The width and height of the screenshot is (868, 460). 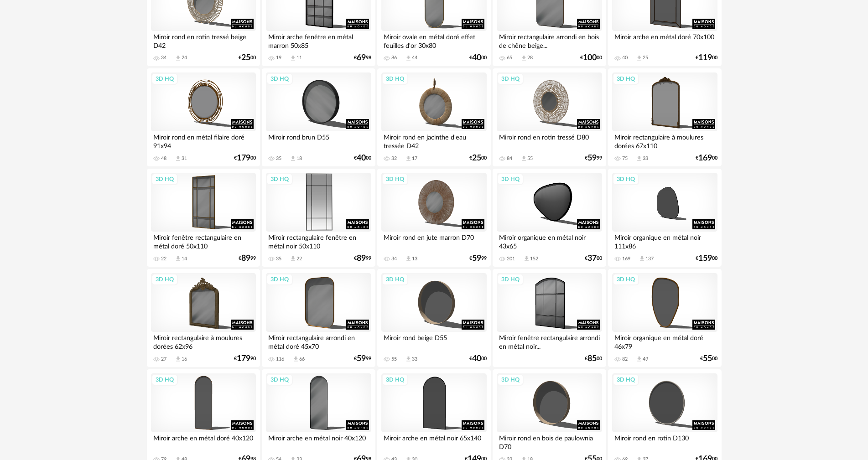 What do you see at coordinates (434, 40) in the screenshot?
I see `div: Miroir ovale en métal doré effet feuilles d'or 30x80` at bounding box center [434, 40].